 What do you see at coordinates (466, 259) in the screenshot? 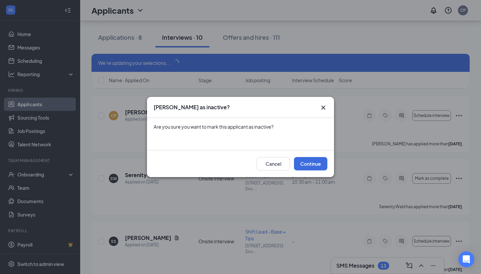
I see `div: Open Intercom Messenger` at bounding box center [466, 259].